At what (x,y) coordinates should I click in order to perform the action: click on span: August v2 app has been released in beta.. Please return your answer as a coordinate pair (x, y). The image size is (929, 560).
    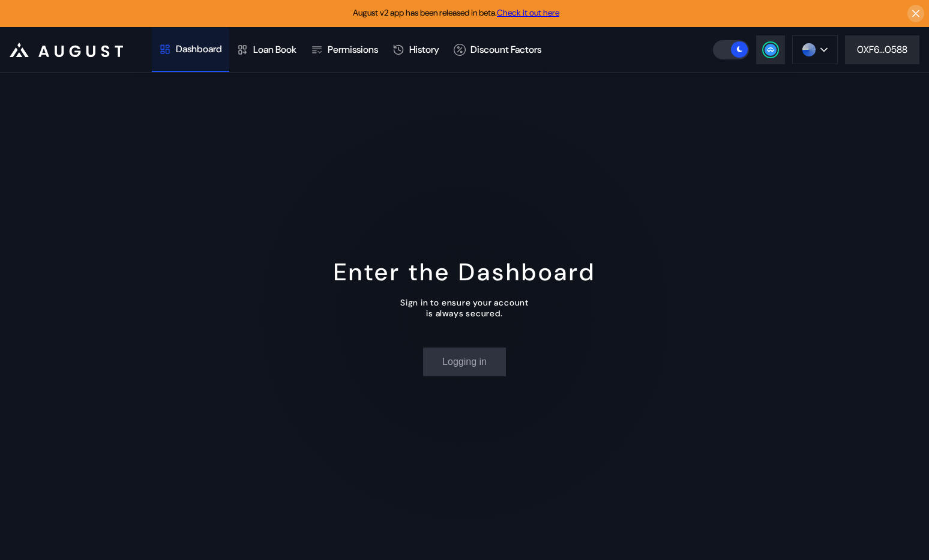
    Looking at the image, I should click on (456, 13).